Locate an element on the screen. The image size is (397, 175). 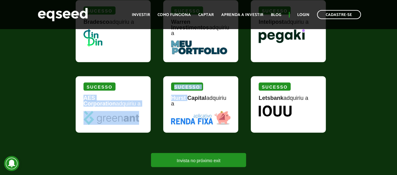
img: greenant is located at coordinates (111, 118).